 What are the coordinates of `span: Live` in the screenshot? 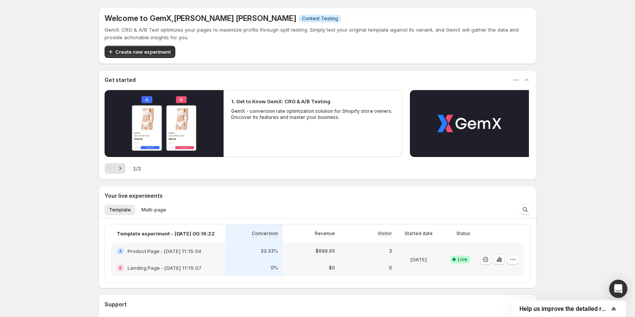 It's located at (463, 259).